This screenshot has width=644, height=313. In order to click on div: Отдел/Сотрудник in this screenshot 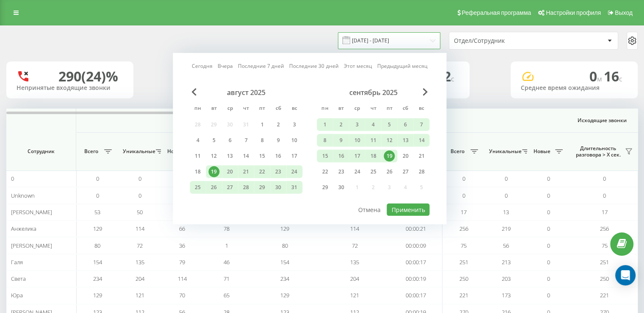, I will do `click(504, 41)`.